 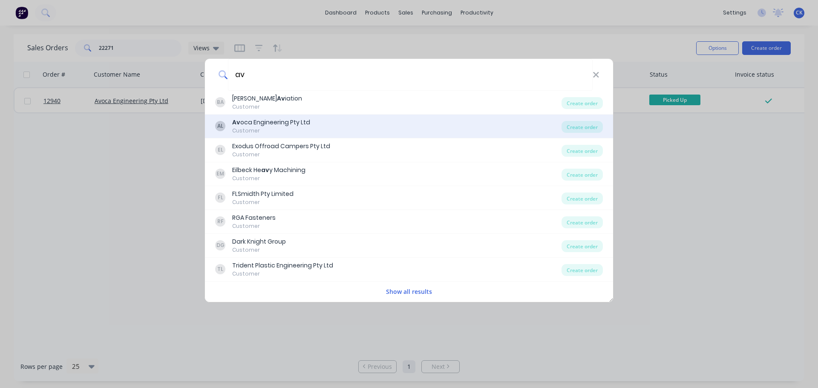 What do you see at coordinates (220, 198) in the screenshot?
I see `div: FL` at bounding box center [220, 198].